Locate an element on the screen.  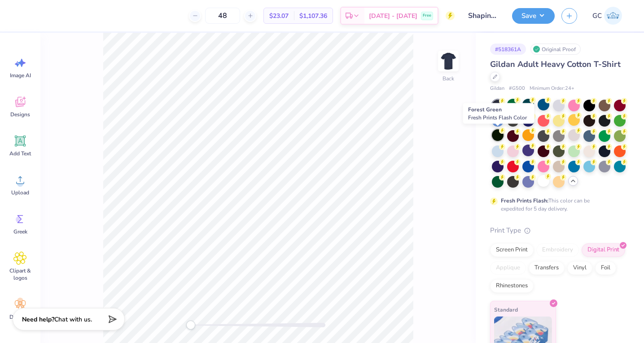
div: Accessibility label is located at coordinates (190, 325).